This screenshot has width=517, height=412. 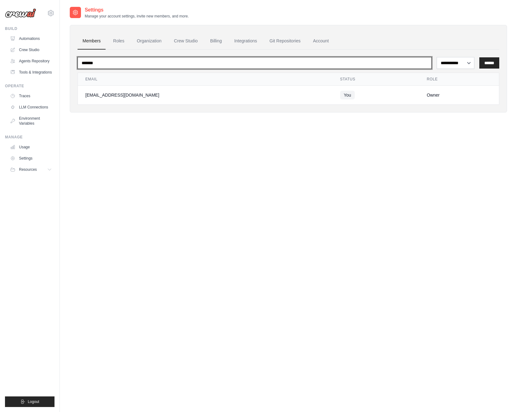 What do you see at coordinates (245, 41) in the screenshot?
I see `a: Integrations` at bounding box center [245, 41].